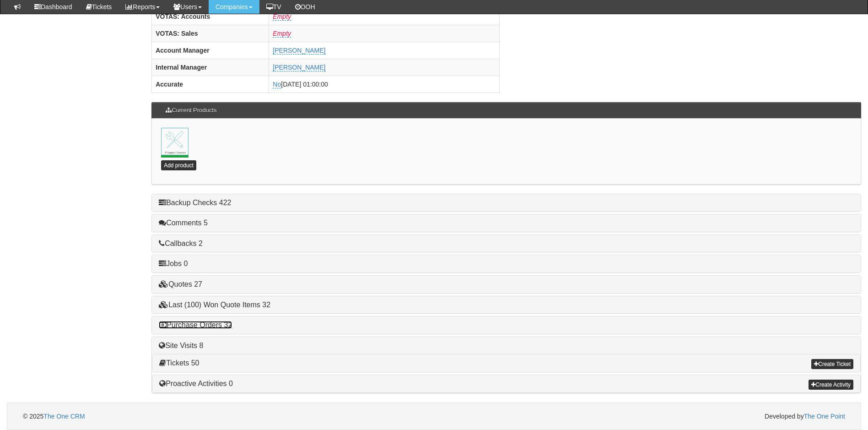 Image resolution: width=868 pixels, height=430 pixels. I want to click on span: Developed by, so click(805, 416).